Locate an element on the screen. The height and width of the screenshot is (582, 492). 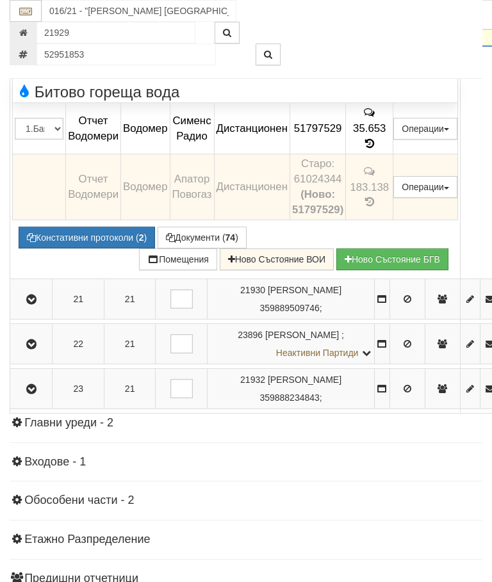
td: Устройство със сериен номер 61024344 беше подменено от устройство със сериен номер 51797529 is located at coordinates (317, 186).